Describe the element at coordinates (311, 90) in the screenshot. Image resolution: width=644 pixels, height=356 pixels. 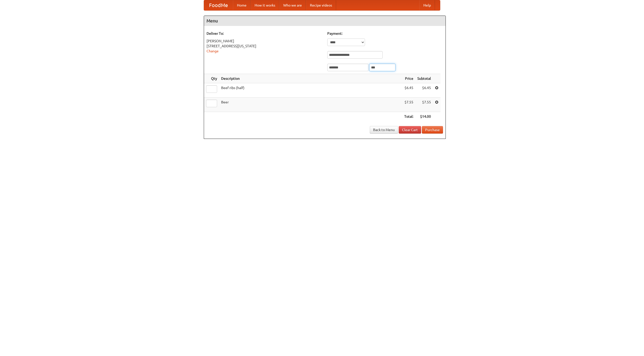
I see `td: Beef ribs (half)` at that location.